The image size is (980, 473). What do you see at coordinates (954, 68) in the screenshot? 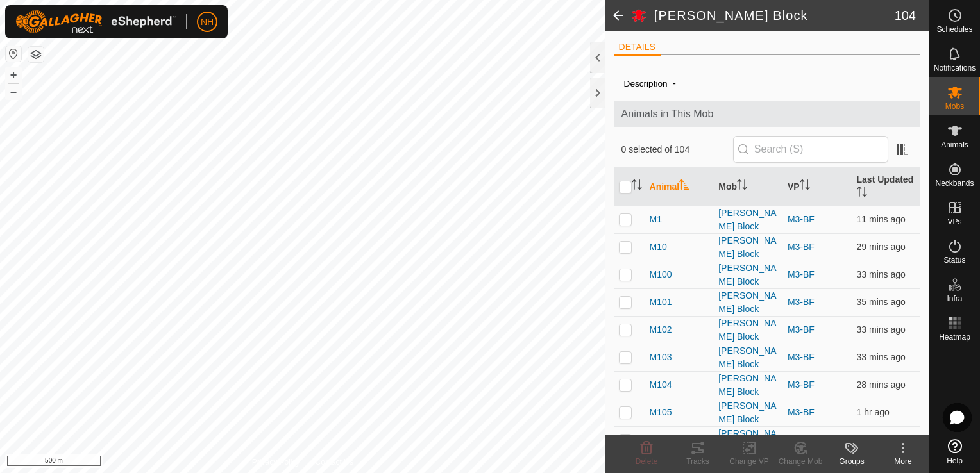
I see `span: Notifications` at bounding box center [954, 68].